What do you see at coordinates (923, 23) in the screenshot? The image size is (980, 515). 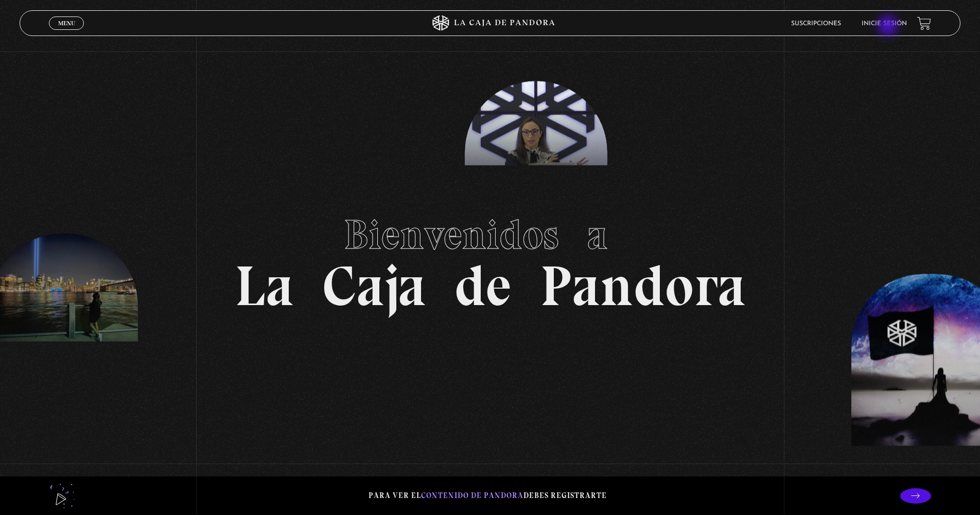 I see `a: View your shopping cart` at bounding box center [923, 23].